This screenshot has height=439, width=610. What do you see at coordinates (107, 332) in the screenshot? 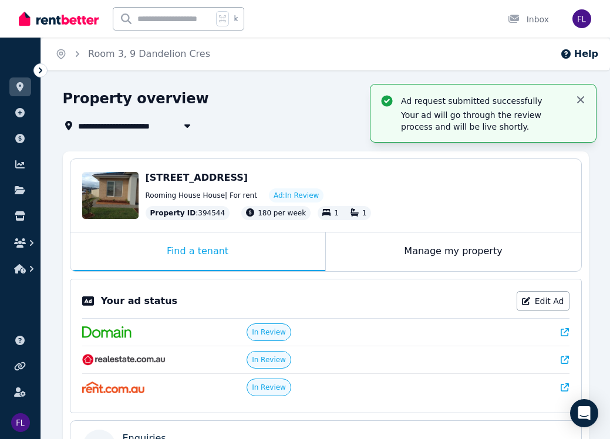
I see `img: Domain.com.au` at bounding box center [107, 332].